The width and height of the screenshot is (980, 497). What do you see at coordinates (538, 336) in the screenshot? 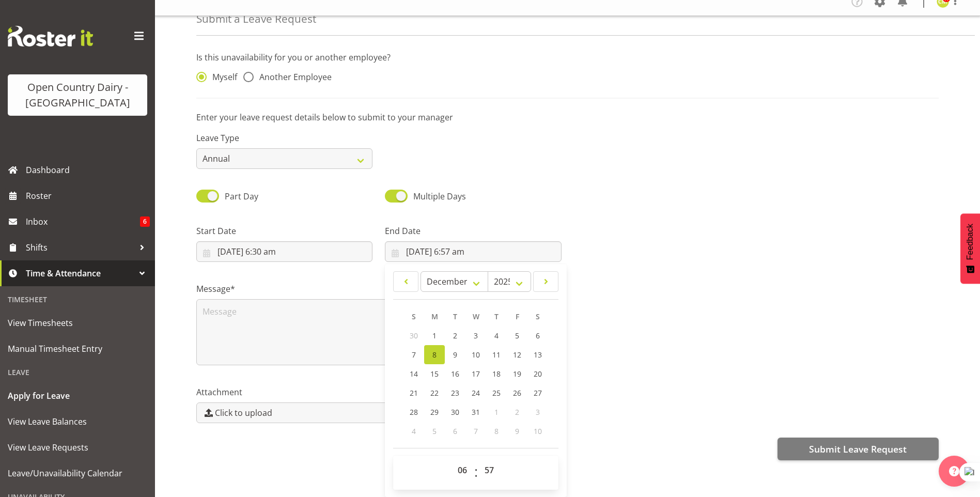
I see `a: 6` at bounding box center [538, 336].